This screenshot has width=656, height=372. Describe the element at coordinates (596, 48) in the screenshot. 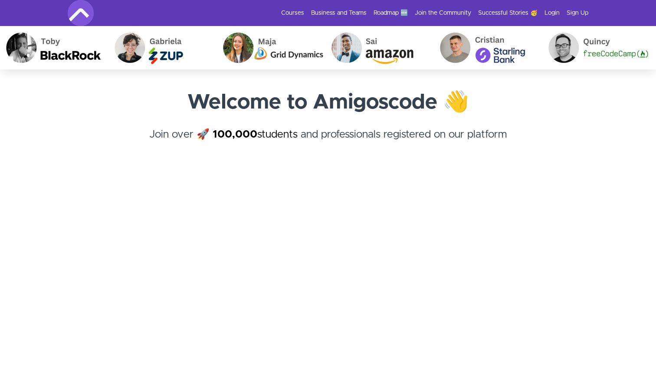

I see `img: Quincy` at that location.